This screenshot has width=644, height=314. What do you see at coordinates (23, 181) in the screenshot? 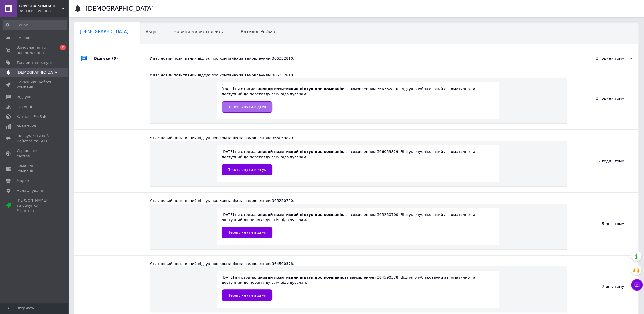
I see `span: Маркет` at bounding box center [23, 181].